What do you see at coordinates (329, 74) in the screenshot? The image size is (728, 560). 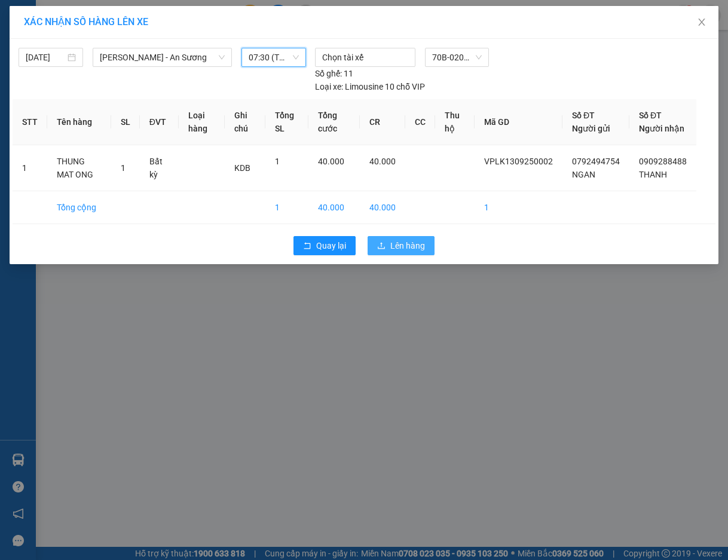 I see `span: Số ghế:` at bounding box center [329, 74].